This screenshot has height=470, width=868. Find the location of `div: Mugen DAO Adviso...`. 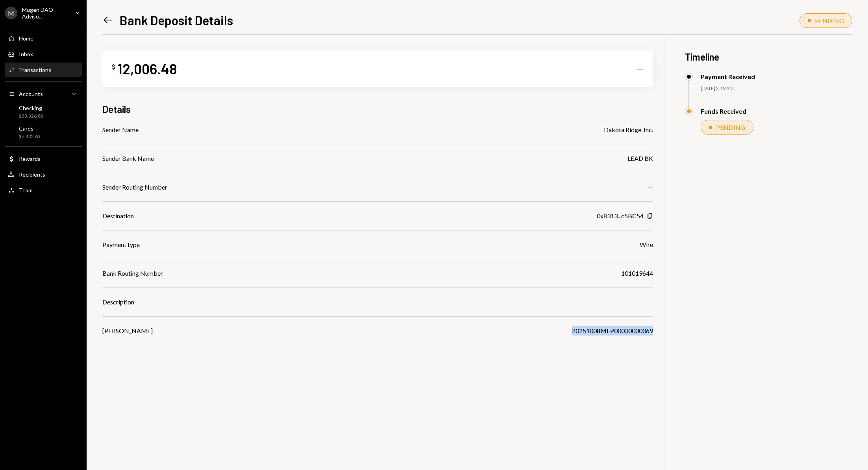

div: Mugen DAO Adviso... is located at coordinates (45, 13).